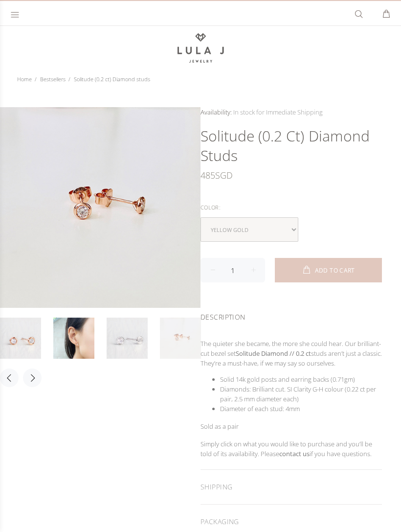 This screenshot has width=401, height=532. Describe the element at coordinates (291, 316) in the screenshot. I see `div: DESCRIPTION` at that location.